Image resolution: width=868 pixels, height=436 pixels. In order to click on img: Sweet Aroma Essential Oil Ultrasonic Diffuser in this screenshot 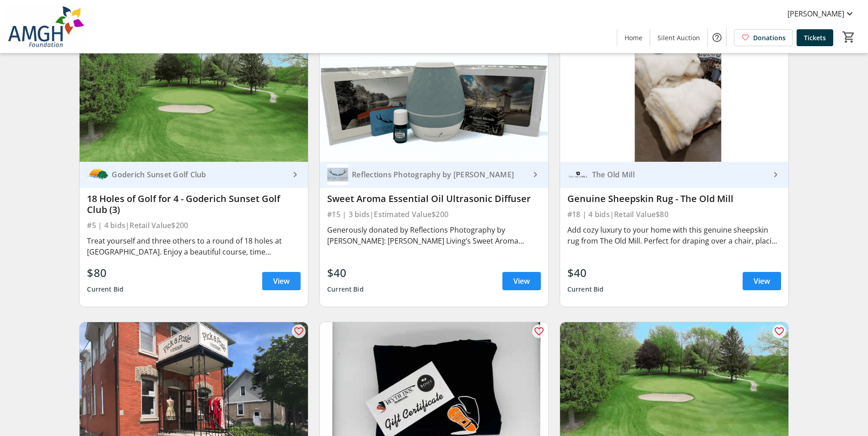, I will do `click(434, 98)`.